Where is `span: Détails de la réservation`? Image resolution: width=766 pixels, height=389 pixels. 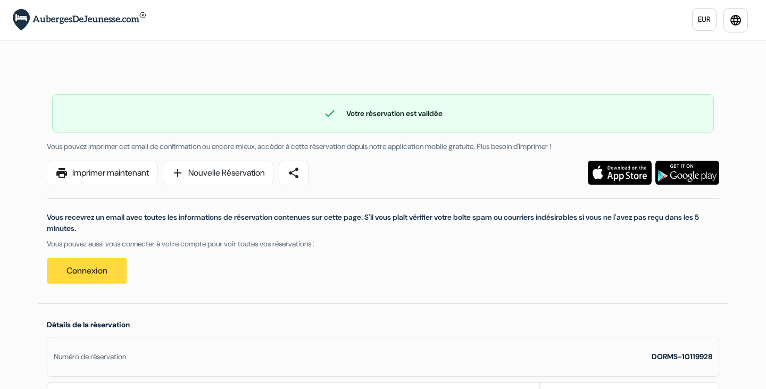 span: Détails de la réservation is located at coordinates (88, 324).